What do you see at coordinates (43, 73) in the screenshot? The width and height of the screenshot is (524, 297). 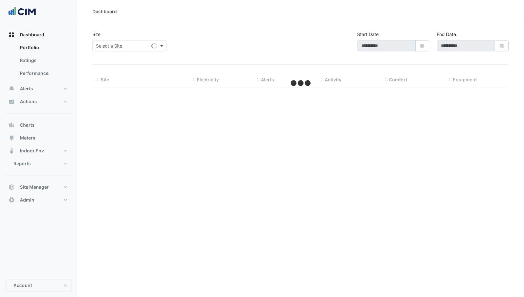 I see `a: Performance` at bounding box center [43, 73].